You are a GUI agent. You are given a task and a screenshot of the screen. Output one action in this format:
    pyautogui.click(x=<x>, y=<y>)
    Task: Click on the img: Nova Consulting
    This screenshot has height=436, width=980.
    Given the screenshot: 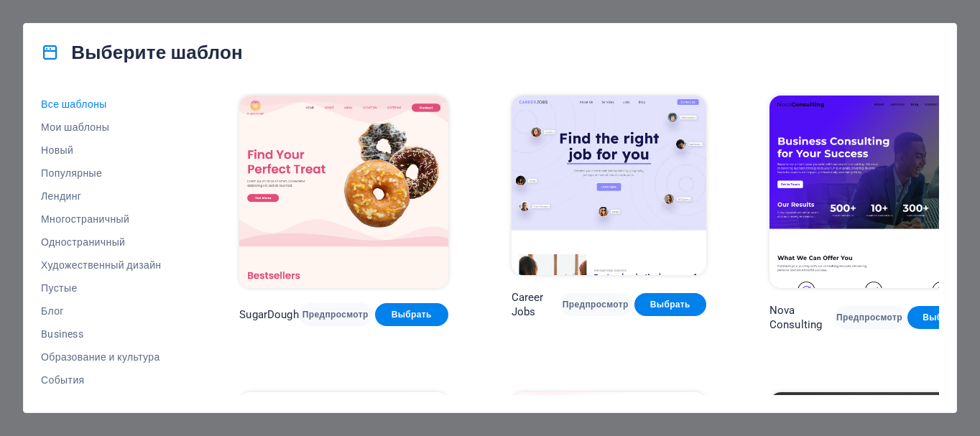 What is the action you would take?
    pyautogui.click(x=874, y=191)
    